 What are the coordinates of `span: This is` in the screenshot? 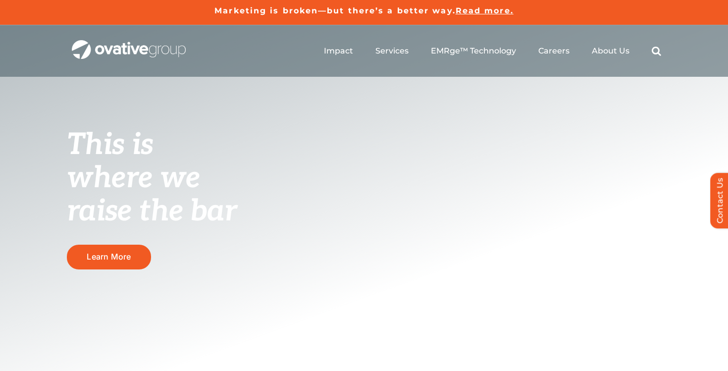 It's located at (110, 145).